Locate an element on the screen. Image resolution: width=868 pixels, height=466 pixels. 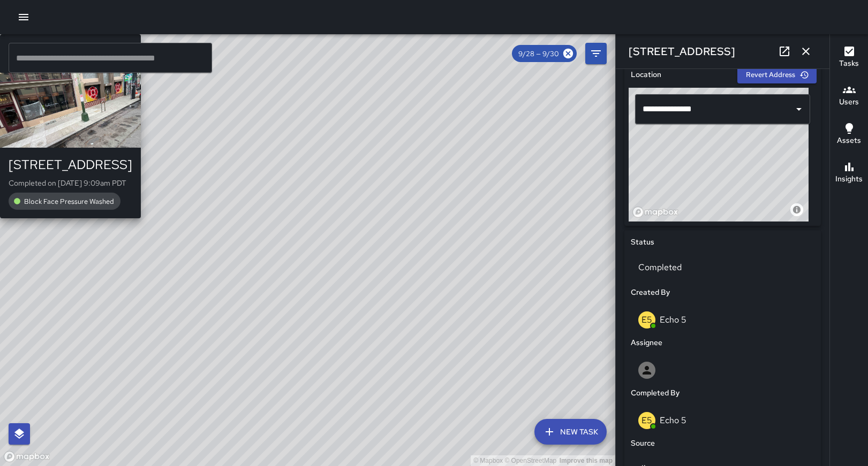
h6: Tasks is located at coordinates (849, 64).